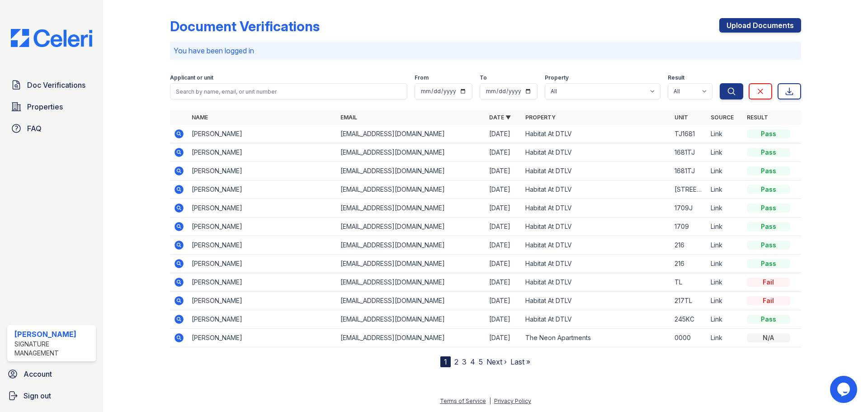  I want to click on a: Property, so click(540, 117).